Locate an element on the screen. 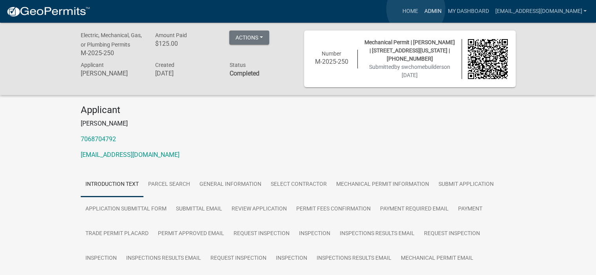 The height and width of the screenshot is (275, 596). a: Payment Required Email is located at coordinates (414, 209).